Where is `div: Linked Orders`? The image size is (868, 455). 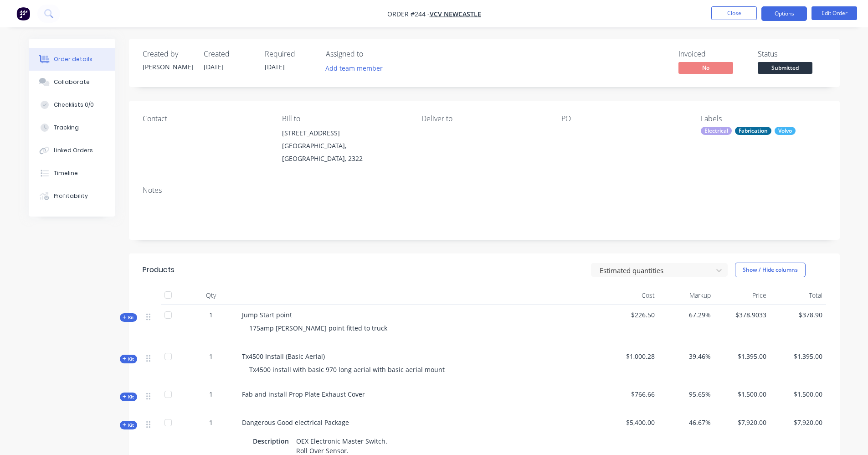
div: Linked Orders is located at coordinates (73, 151).